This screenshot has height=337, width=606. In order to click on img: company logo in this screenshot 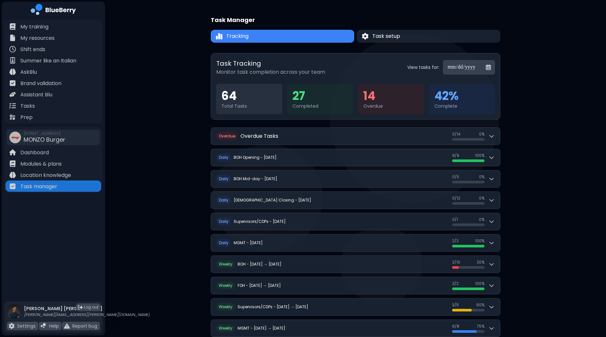, I will do `click(53, 10)`.